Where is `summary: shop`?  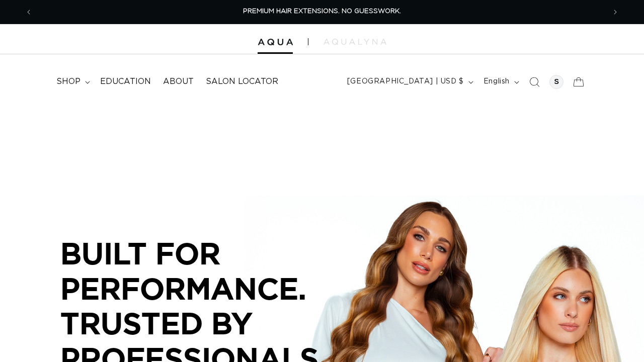
summary: shop is located at coordinates (72, 82).